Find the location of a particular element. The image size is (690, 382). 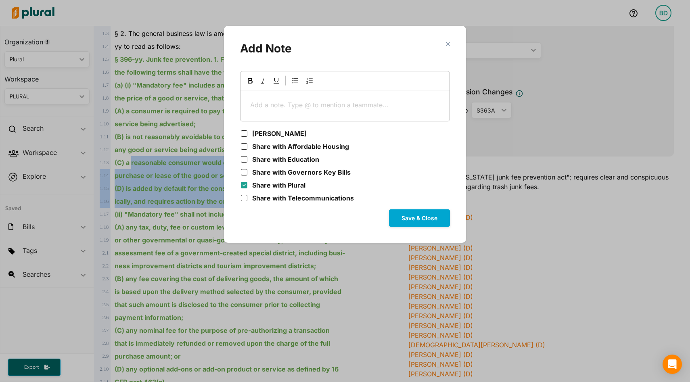

h2: Add Note is located at coordinates (345, 49).